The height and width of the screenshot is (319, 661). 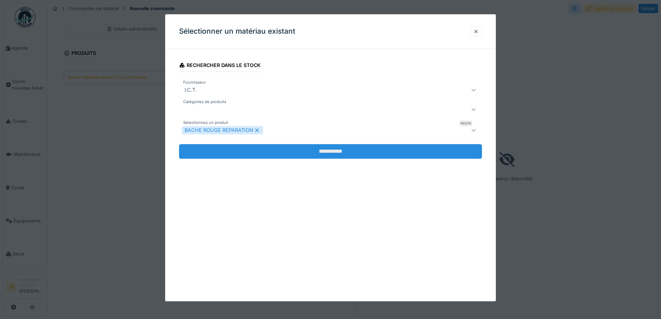 I want to click on label: Catégories de produits, so click(x=205, y=102).